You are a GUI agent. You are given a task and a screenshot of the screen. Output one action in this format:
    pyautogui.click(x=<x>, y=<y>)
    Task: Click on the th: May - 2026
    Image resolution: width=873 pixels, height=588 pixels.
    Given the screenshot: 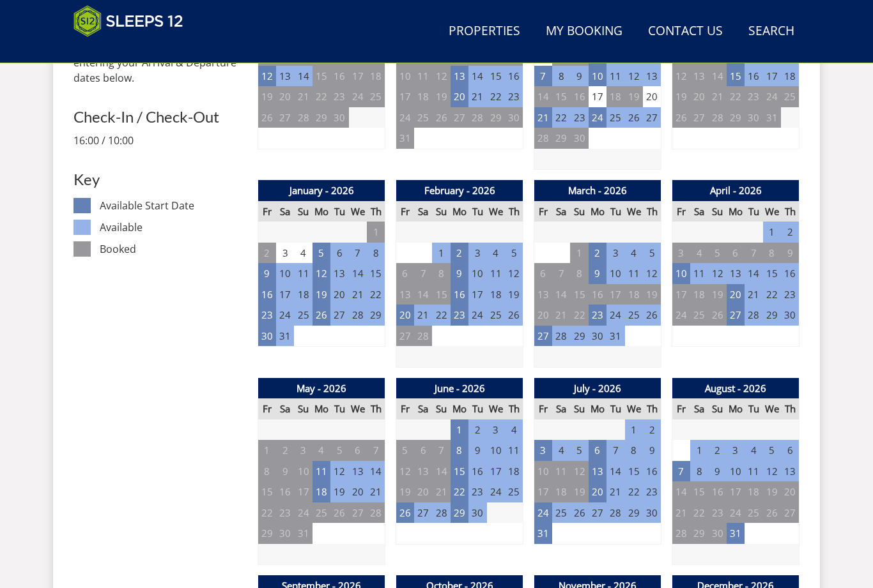 What is the action you would take?
    pyautogui.click(x=321, y=388)
    